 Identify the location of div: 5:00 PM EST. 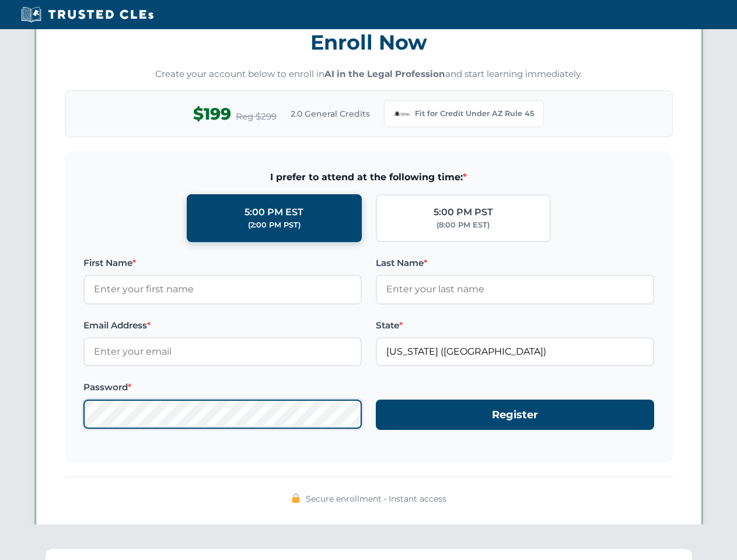
(273, 213).